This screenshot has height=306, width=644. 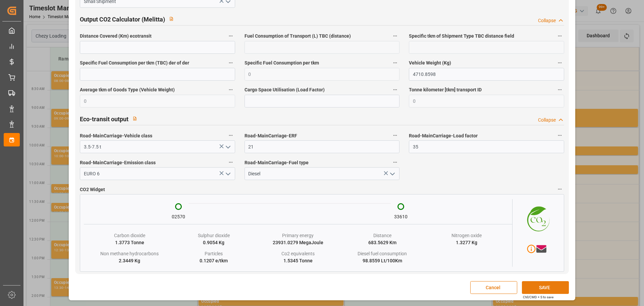 I want to click on button: Vehicle Weight (Kg), so click(x=560, y=63).